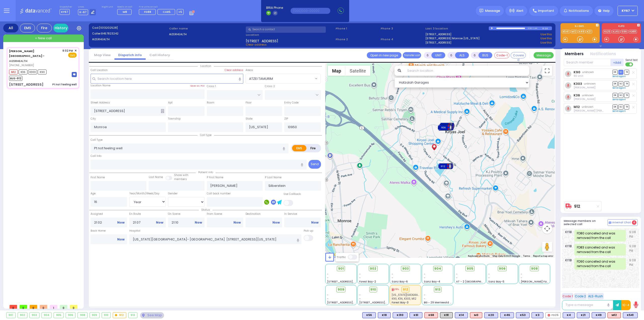 Image resolution: width=644 pixels, height=320 pixels. I want to click on div: FD80 cancelled and was removed from the call, so click(600, 235).